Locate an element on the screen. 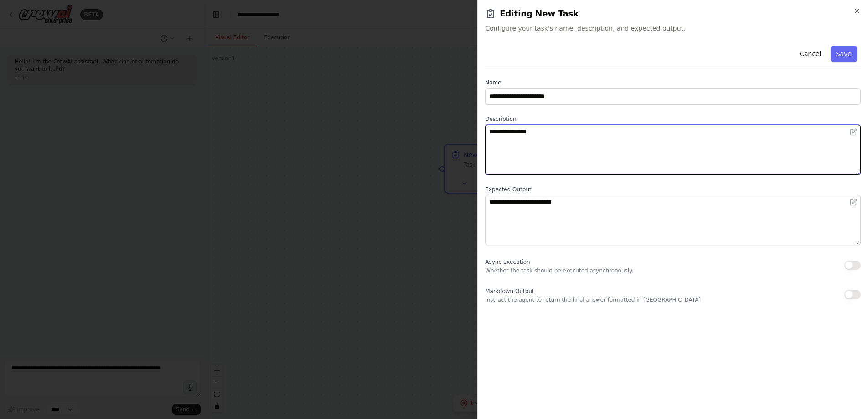 Image resolution: width=868 pixels, height=419 pixels. button: Cancel is located at coordinates (810, 54).